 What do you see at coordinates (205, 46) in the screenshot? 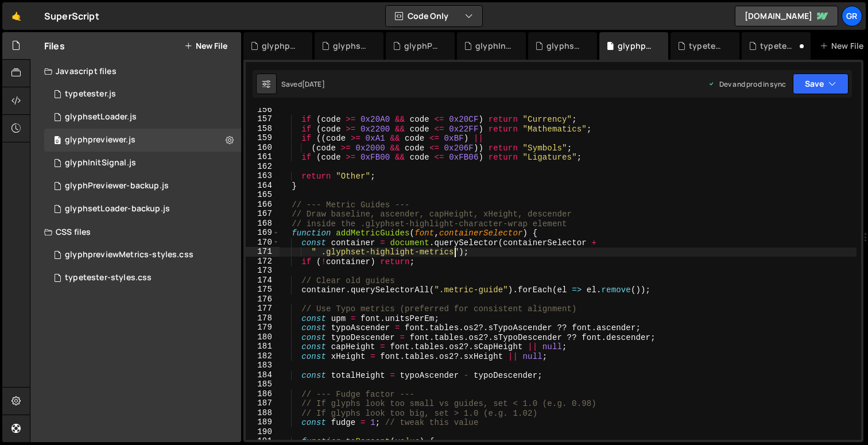
I see `button: New File` at bounding box center [205, 46].